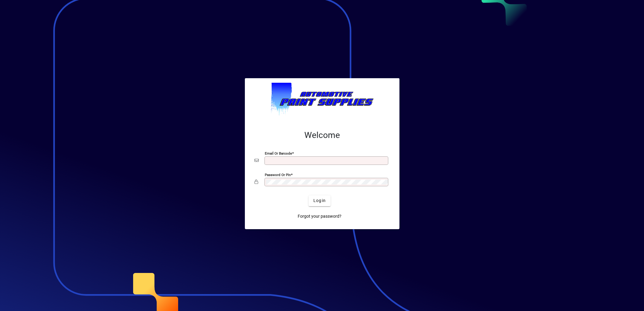 This screenshot has height=311, width=644. I want to click on span: Forgot your password?, so click(319, 216).